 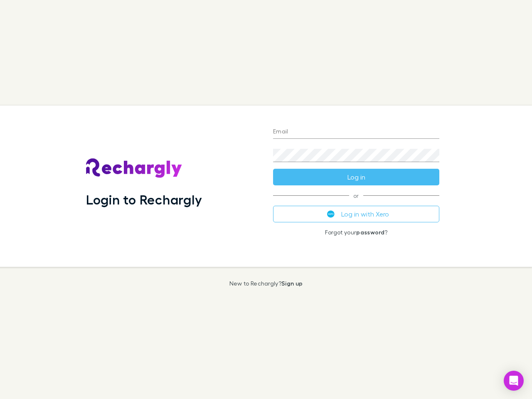 I want to click on button: Log in, so click(x=356, y=177).